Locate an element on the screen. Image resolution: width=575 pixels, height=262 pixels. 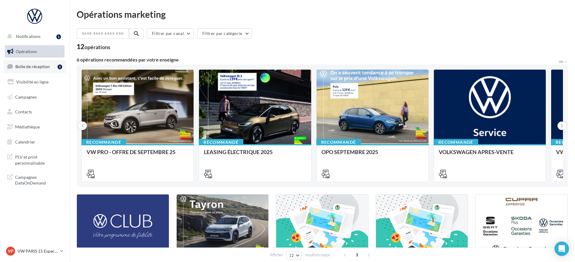
span: PLV et print personnalisable is located at coordinates (39, 159).